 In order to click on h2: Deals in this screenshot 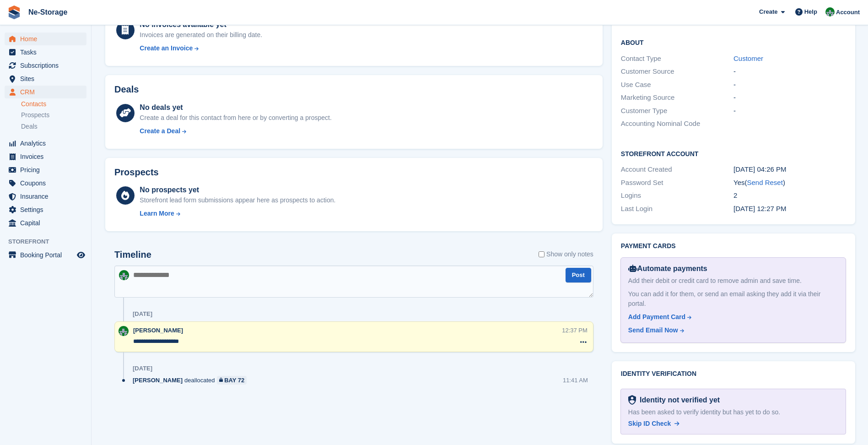, I will do `click(127, 90)`.